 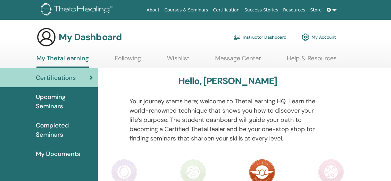 What do you see at coordinates (238, 60) in the screenshot?
I see `a: Message Center` at bounding box center [238, 60].